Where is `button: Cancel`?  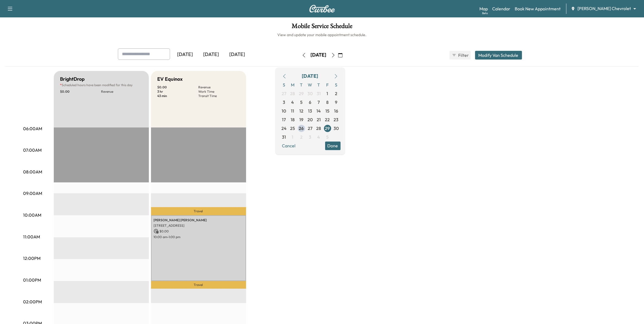 button: Cancel is located at coordinates (289, 146).